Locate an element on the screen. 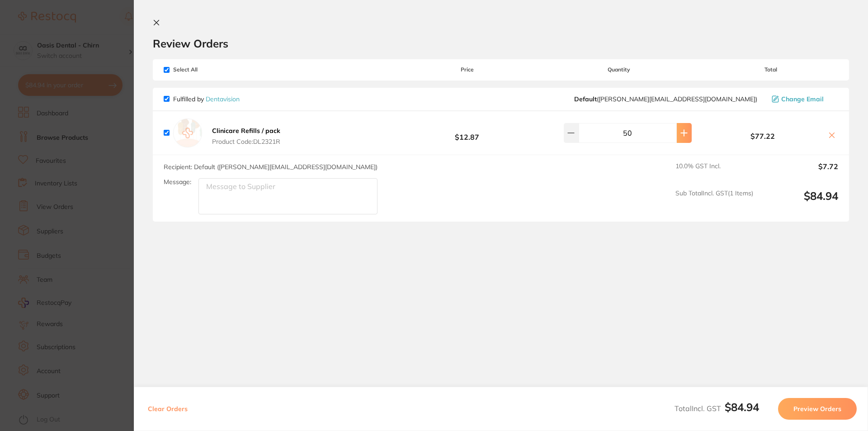 The image size is (868, 431). button: Clinicare Refills / pack Product Code:DL2321R is located at coordinates (246, 136).